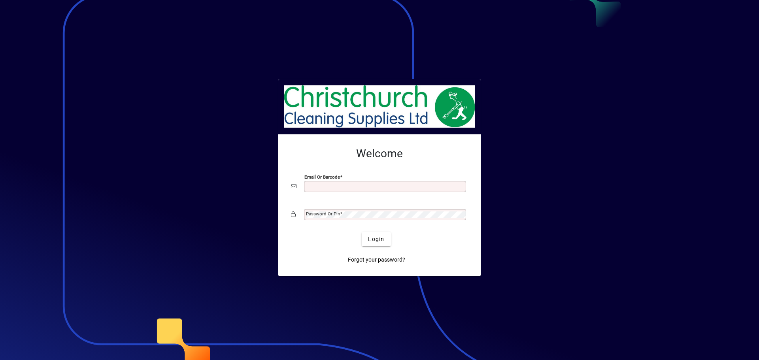 Image resolution: width=759 pixels, height=360 pixels. Describe the element at coordinates (322, 177) in the screenshot. I see `mat-label: Email or Barcode` at that location.